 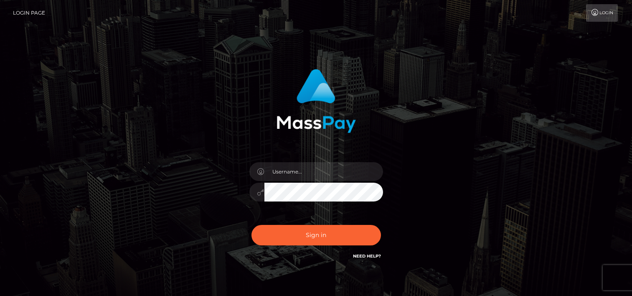 I want to click on a: Login, so click(x=602, y=13).